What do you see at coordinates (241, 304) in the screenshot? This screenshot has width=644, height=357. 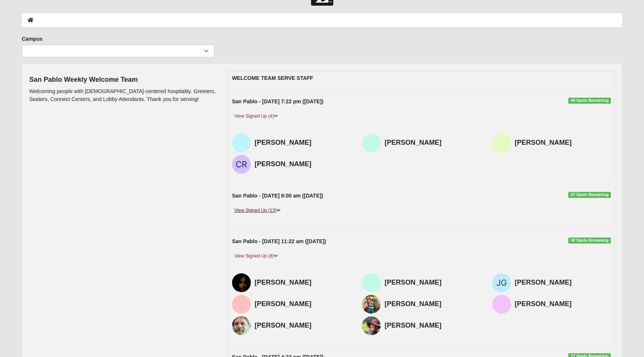 I see `img: Carol Lemos` at bounding box center [241, 304].